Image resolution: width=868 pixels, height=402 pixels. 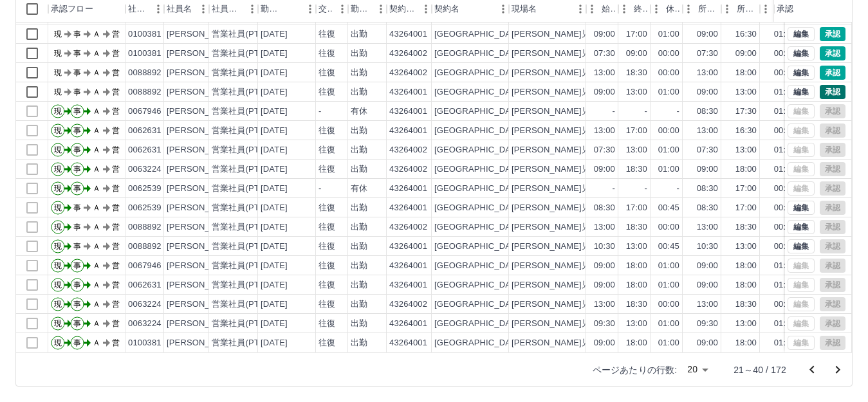 What do you see at coordinates (746, 111) in the screenshot?
I see `div: 17:30` at bounding box center [746, 111].